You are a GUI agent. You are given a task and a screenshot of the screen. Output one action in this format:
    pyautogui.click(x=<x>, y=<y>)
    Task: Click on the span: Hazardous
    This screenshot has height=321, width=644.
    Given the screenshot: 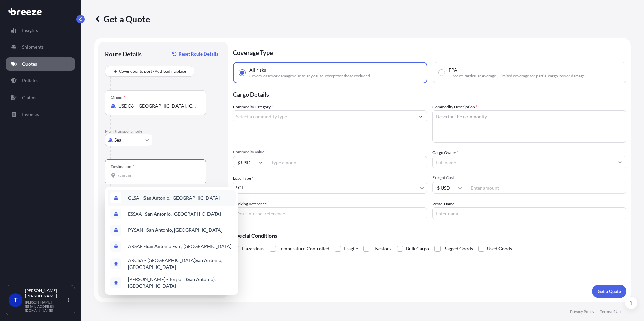 What is the action you would take?
    pyautogui.click(x=253, y=248)
    